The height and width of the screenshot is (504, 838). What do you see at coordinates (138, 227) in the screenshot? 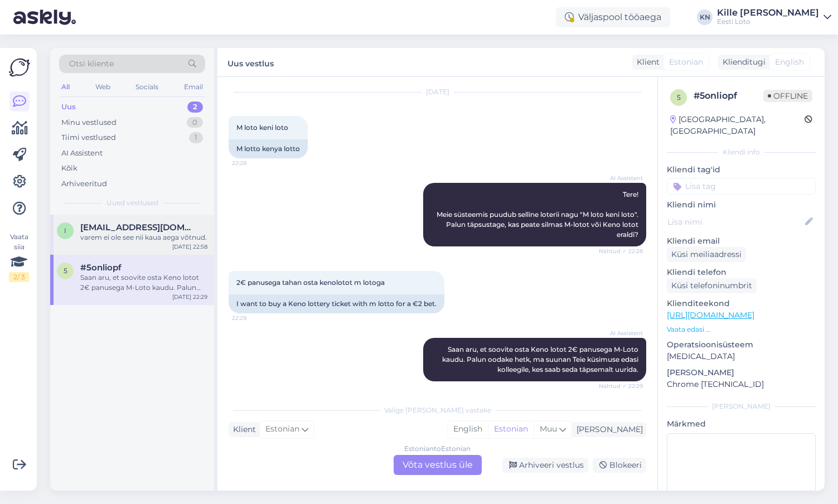
I see `span: ivarnahkur@gmail.com` at bounding box center [138, 227].